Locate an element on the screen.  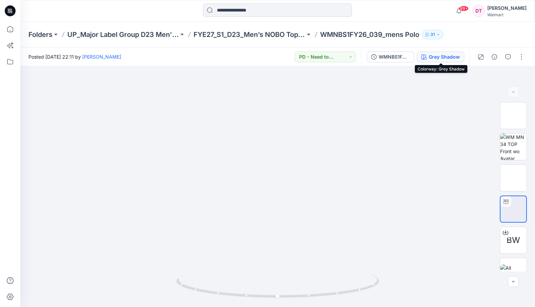
p: 31 is located at coordinates (432, 35).